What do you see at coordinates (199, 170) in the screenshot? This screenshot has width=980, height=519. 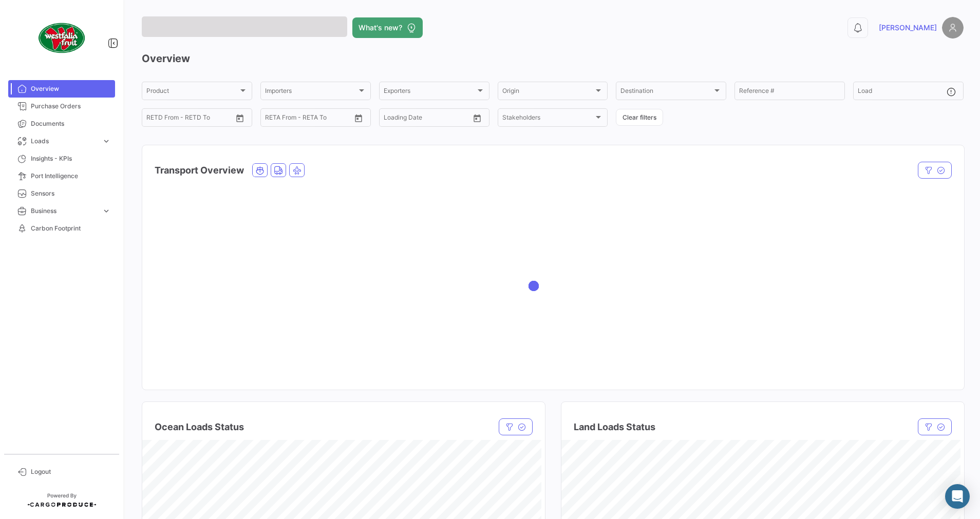 I see `h4: Transport Overview` at bounding box center [199, 170].